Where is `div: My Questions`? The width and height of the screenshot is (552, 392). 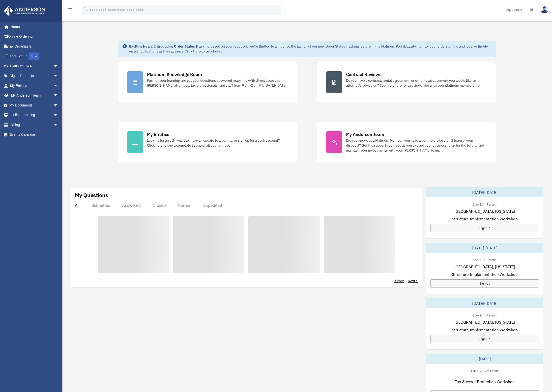 div: My Questions is located at coordinates (92, 195).